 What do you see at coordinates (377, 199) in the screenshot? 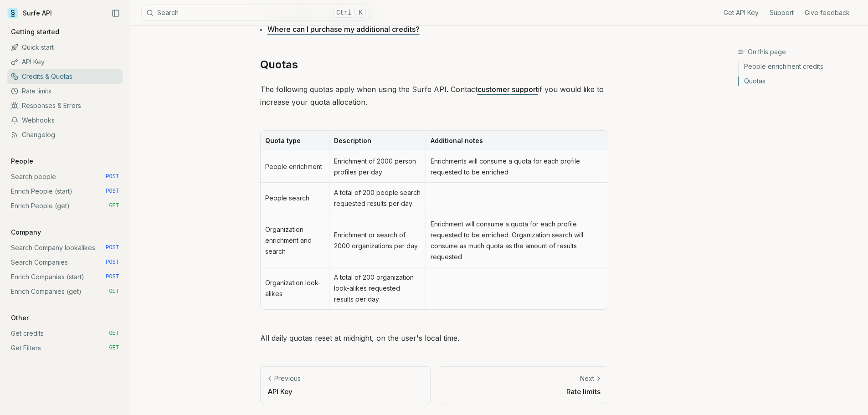
I see `td: A total of 200 people search requested results per day` at bounding box center [377, 199].